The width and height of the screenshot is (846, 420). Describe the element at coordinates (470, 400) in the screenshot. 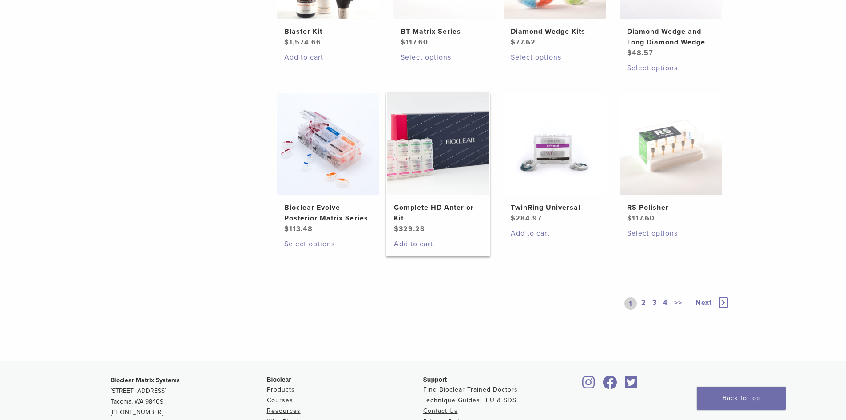

I see `a: Technique Guides, IFU & SDS` at that location.